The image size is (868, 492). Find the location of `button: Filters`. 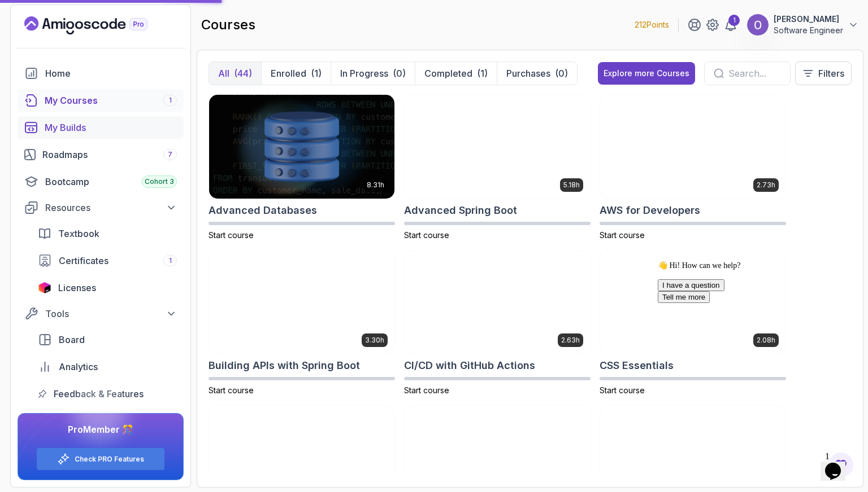

button: Filters is located at coordinates (823, 73).